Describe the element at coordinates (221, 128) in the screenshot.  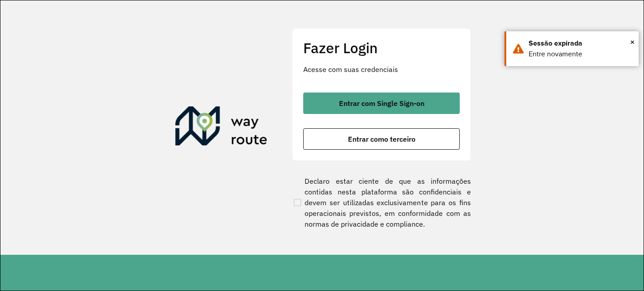
I see `img: Roteirizador AmbevTech` at that location.